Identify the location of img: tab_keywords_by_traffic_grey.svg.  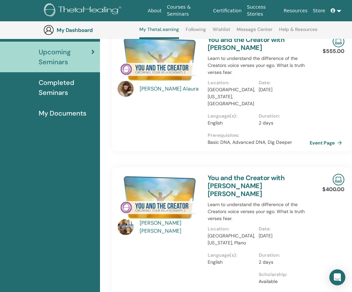
(69, 41).